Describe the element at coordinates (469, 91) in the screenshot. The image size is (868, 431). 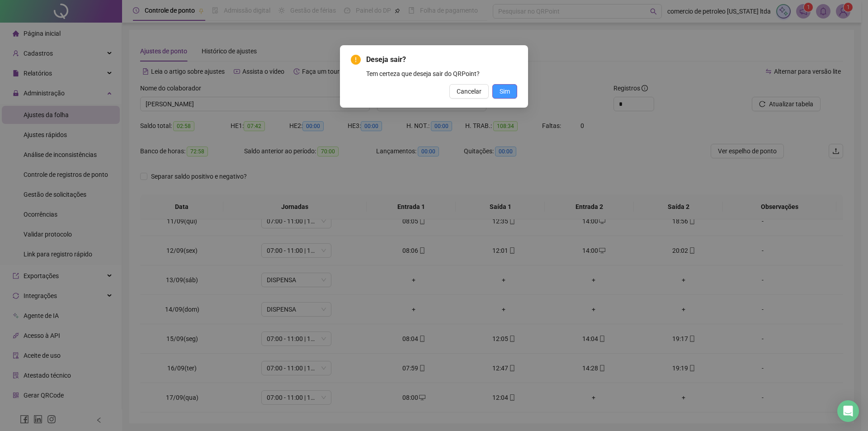
I see `button: Cancelar` at that location.